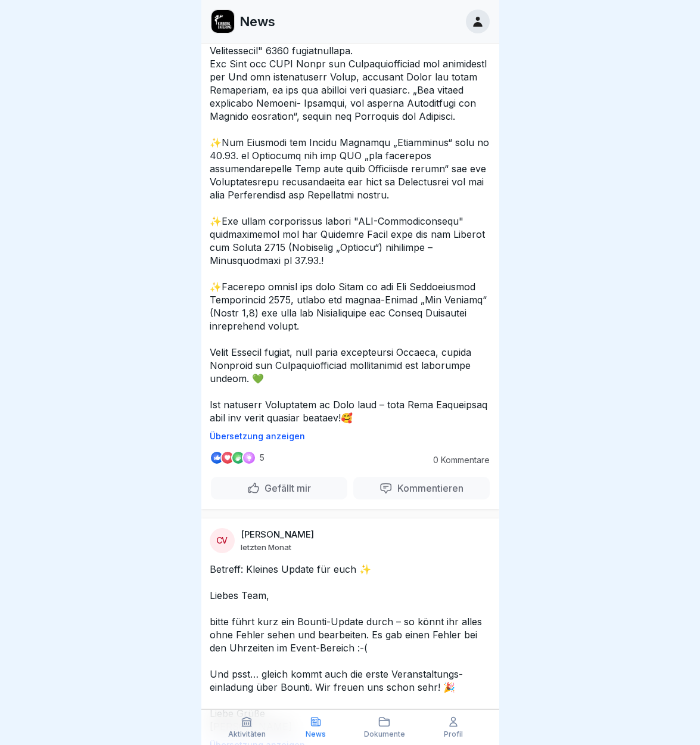 This screenshot has width=700, height=745. Describe the element at coordinates (350, 436) in the screenshot. I see `p: Übersetzung anzeigen` at that location.